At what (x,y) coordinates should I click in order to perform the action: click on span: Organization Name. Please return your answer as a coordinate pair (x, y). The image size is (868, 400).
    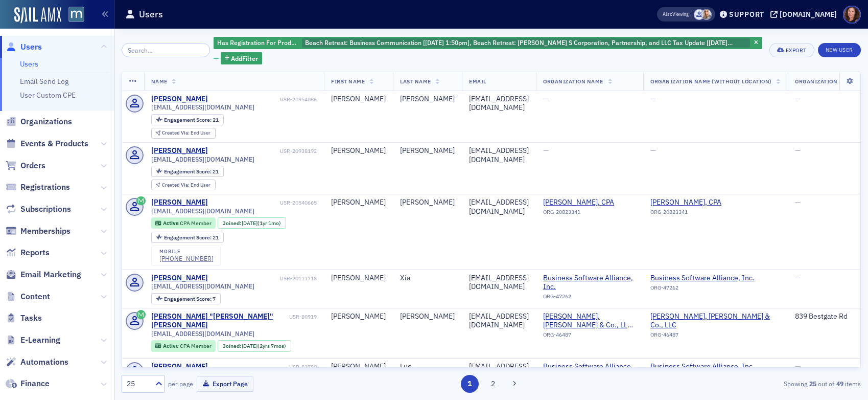
    Looking at the image, I should click on (573, 81).